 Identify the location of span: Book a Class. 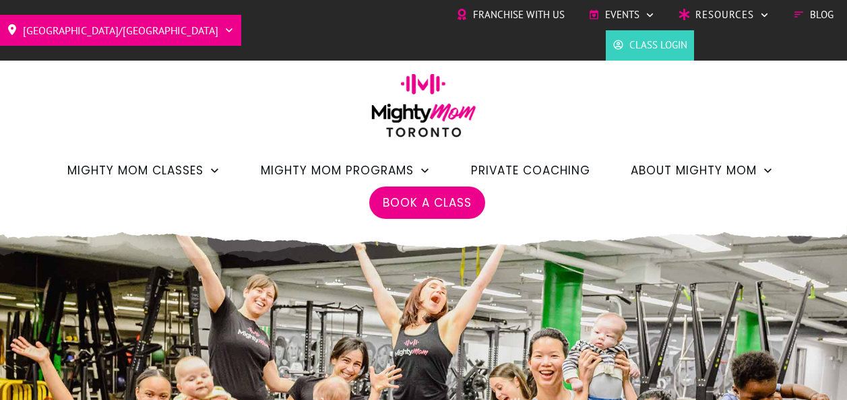
(427, 203).